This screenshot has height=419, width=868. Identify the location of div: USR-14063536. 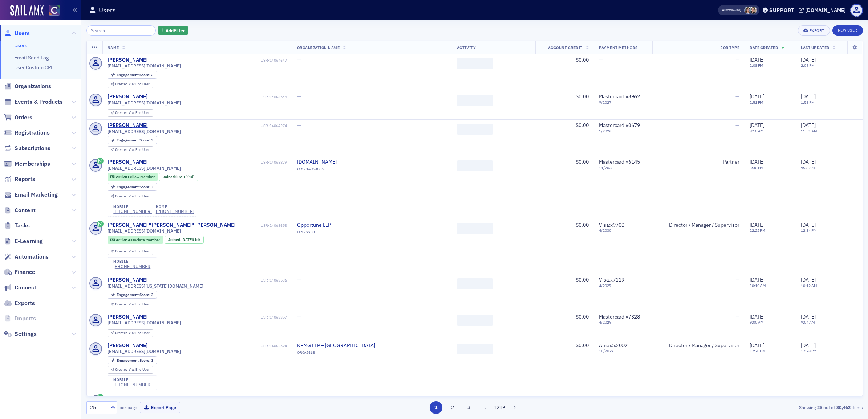
(218, 280).